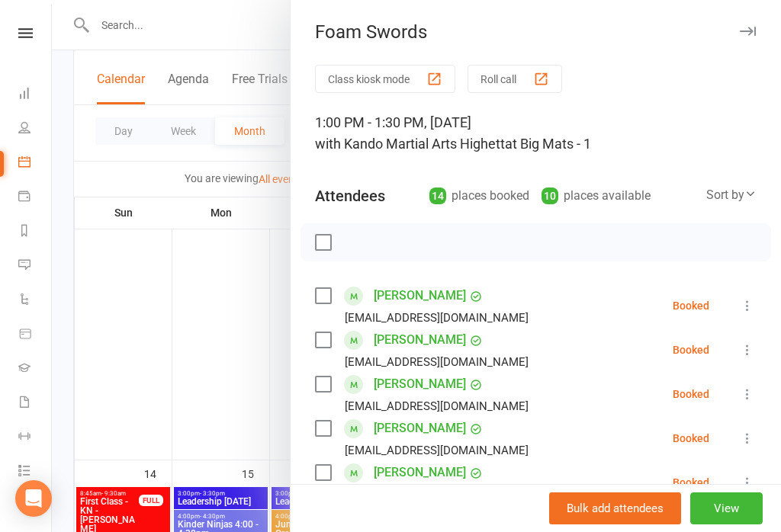 The height and width of the screenshot is (532, 781). Describe the element at coordinates (33, 499) in the screenshot. I see `div: Open Intercom Messenger` at that location.